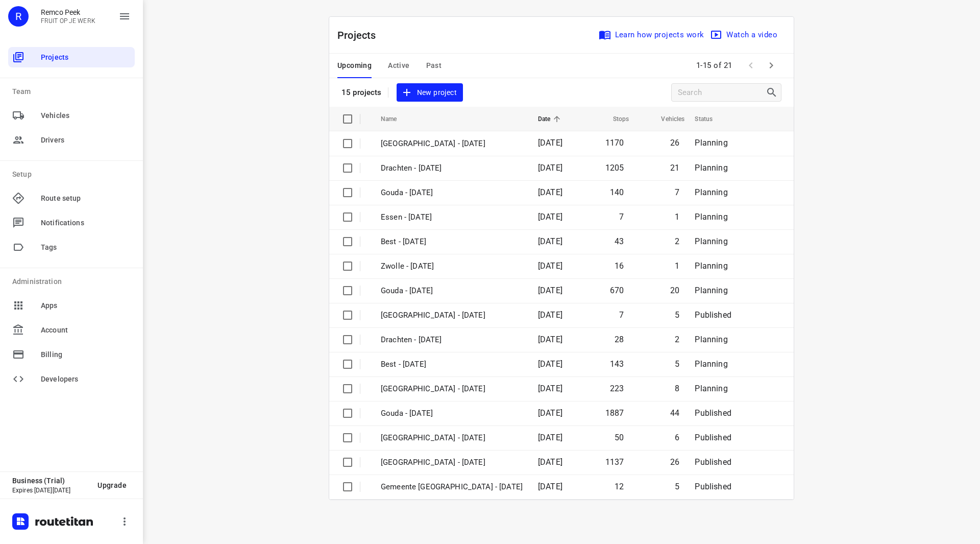  I want to click on span: Upgrade, so click(111, 485).